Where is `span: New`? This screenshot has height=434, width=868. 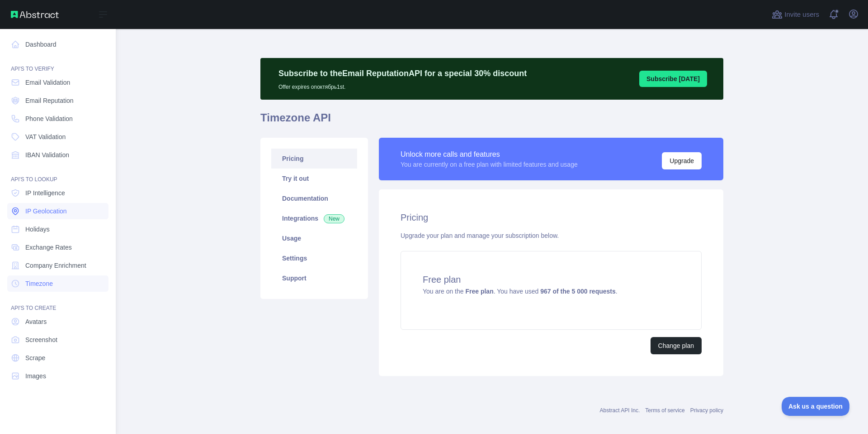
span: New is located at coordinates (334, 219).